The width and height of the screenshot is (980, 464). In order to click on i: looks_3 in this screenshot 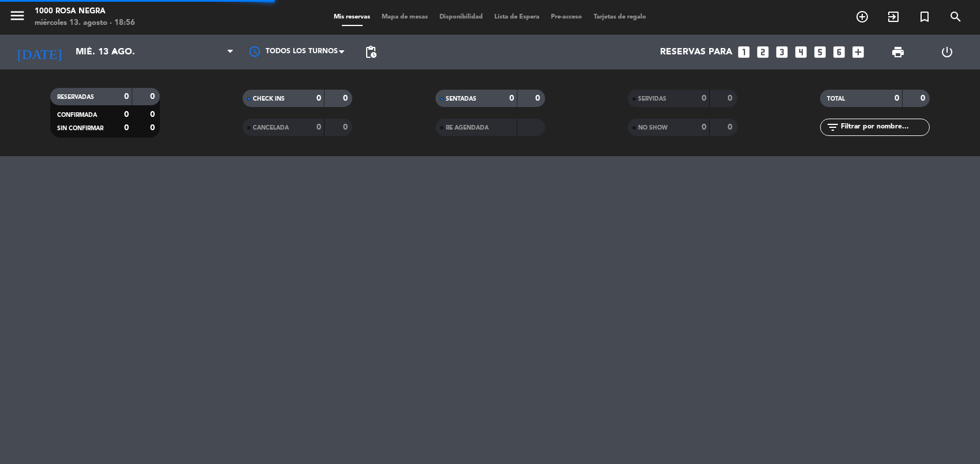, I will do `click(782, 52)`.